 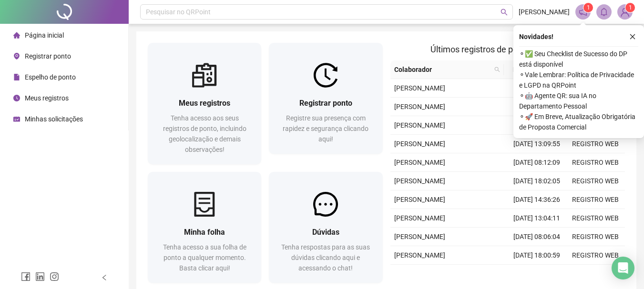 What do you see at coordinates (26, 277) in the screenshot?
I see `span: facebook` at bounding box center [26, 277].